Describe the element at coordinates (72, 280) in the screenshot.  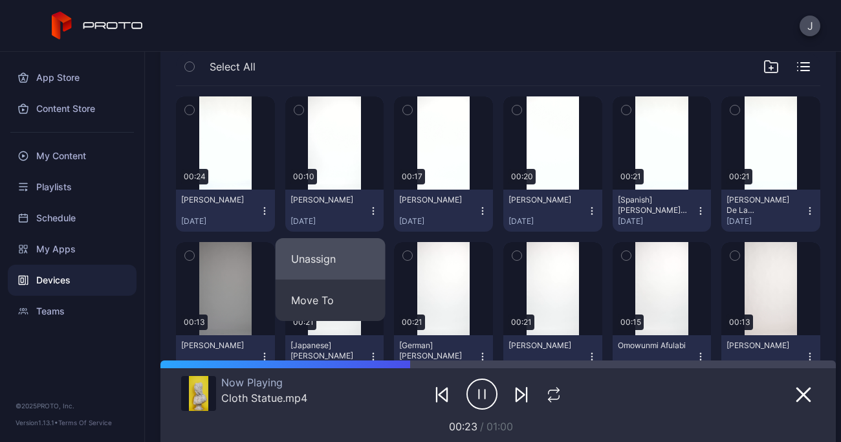
I see `a: Devices` at that location.